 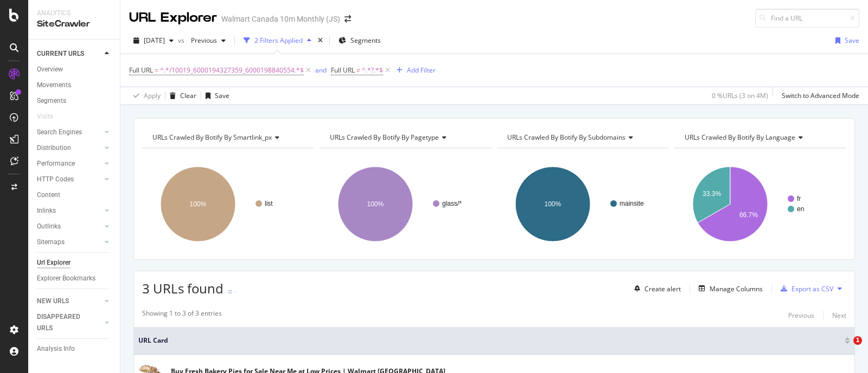 What do you see at coordinates (69, 226) in the screenshot?
I see `a: Outlinks` at bounding box center [69, 226].